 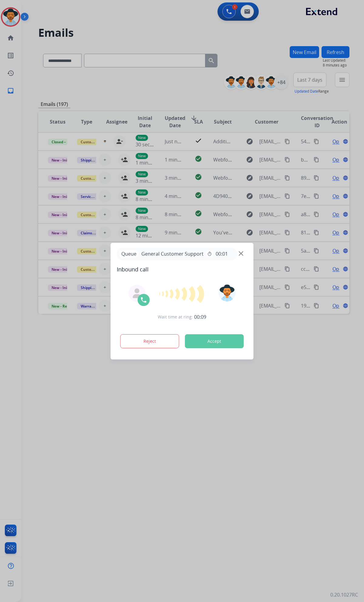 I want to click on img: avatar, so click(x=227, y=293).